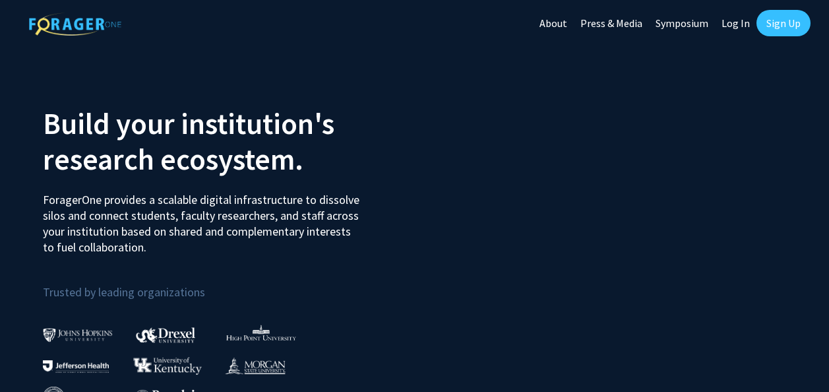  Describe the element at coordinates (202, 218) in the screenshot. I see `p: ForagerOne provides a scalable digital infrastructure to dissolve silos and connect students, fac...` at that location.